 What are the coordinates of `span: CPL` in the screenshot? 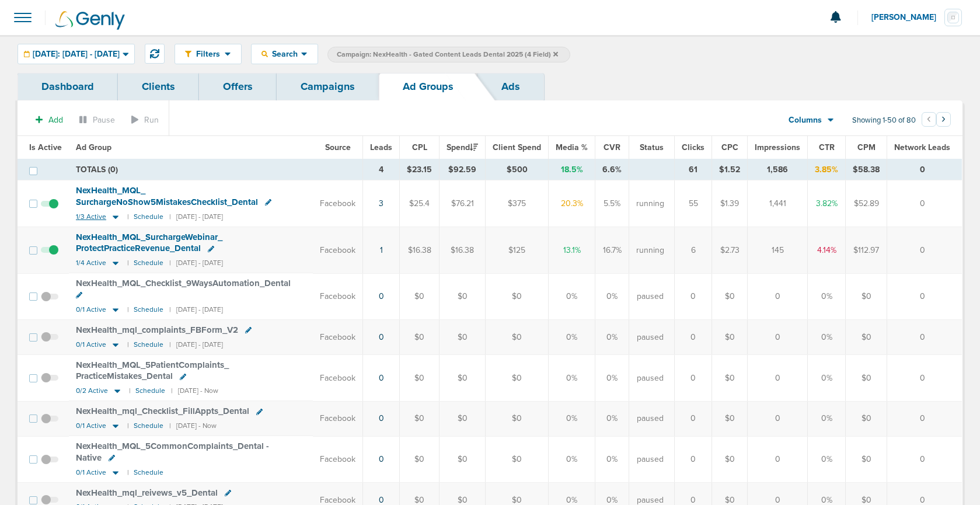 It's located at (420, 147).